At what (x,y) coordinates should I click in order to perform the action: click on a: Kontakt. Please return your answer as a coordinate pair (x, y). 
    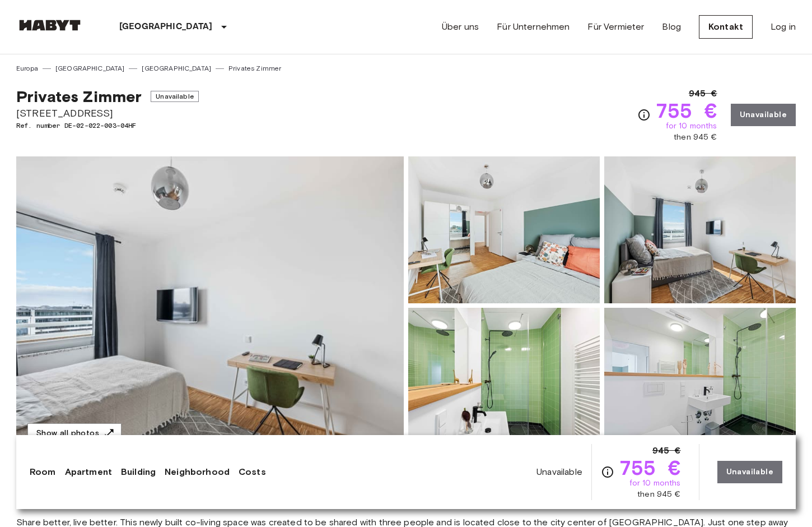
    Looking at the image, I should click on (726, 27).